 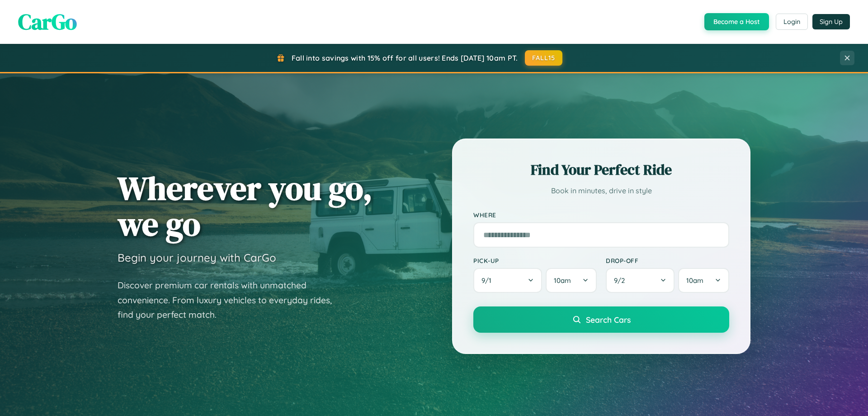 I want to click on span: 9 / 2, so click(x=622, y=280).